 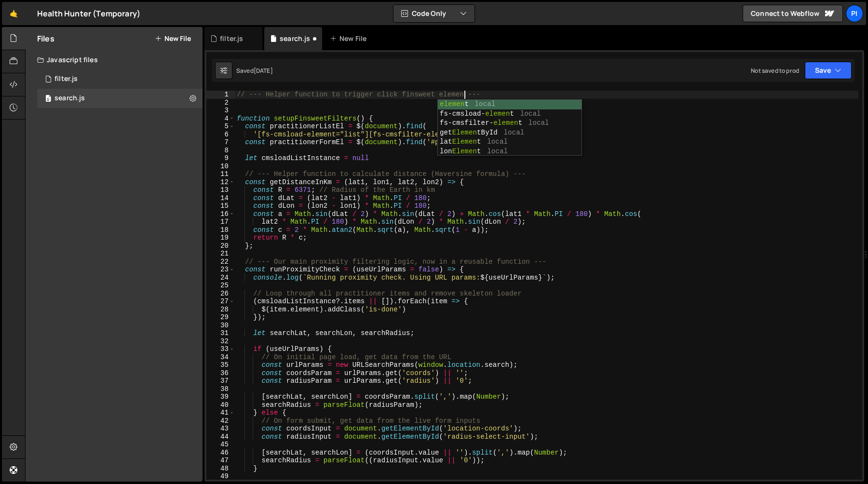 I want to click on div: 36, so click(x=221, y=373).